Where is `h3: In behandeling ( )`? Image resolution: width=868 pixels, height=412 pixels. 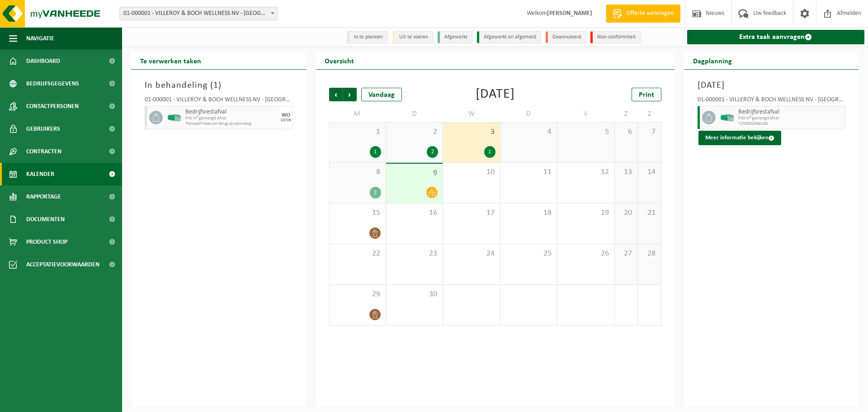 h3: In behandeling ( ) is located at coordinates (219, 85).